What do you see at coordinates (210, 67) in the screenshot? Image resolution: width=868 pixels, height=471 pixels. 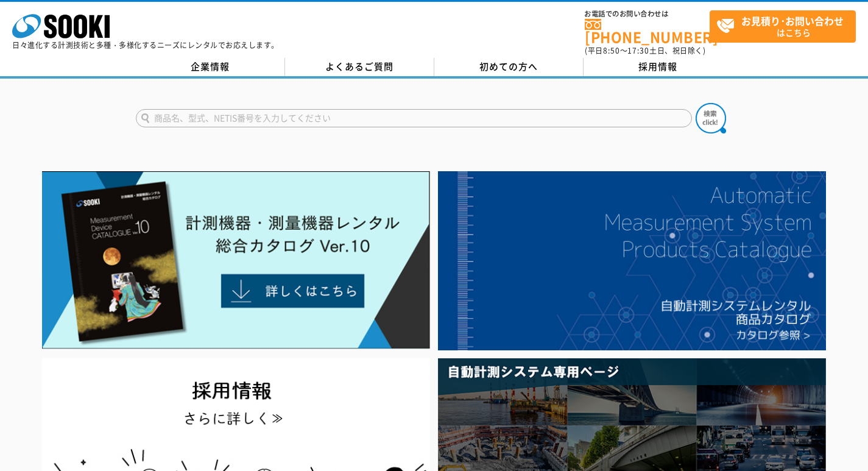 I see `a: 企業情報` at bounding box center [210, 67].